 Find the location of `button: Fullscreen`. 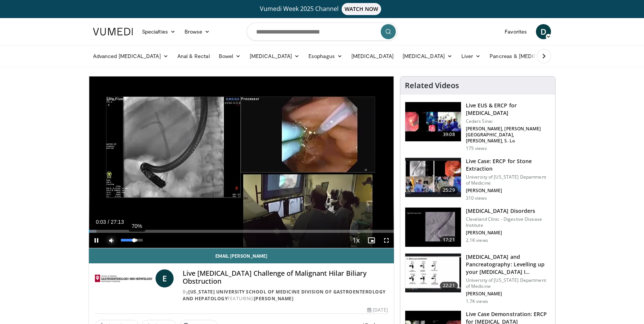

button: Fullscreen is located at coordinates (386, 240).